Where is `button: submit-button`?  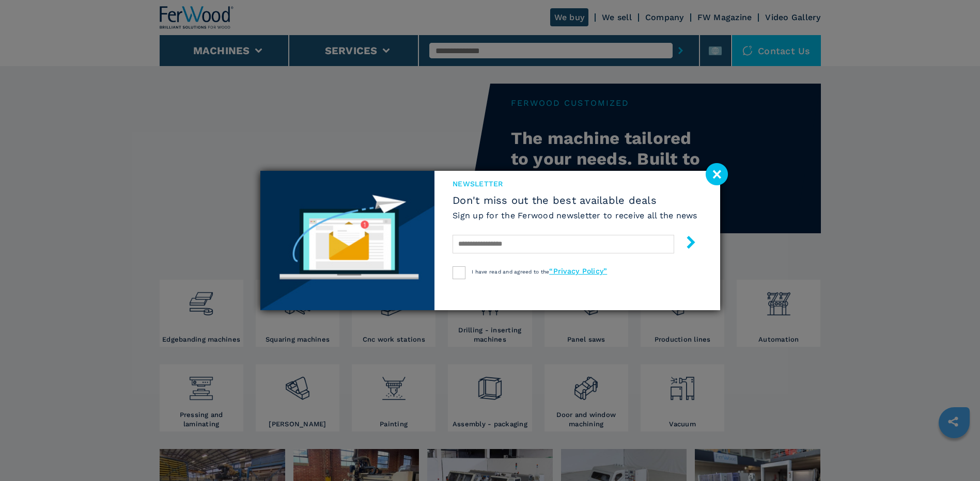 button: submit-button is located at coordinates (685, 243).